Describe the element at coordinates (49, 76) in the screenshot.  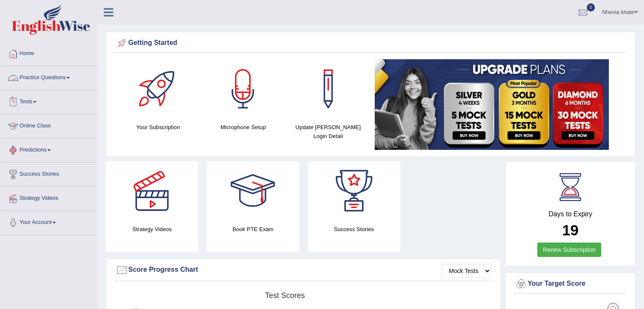
I see `a: Practice Questions` at that location.